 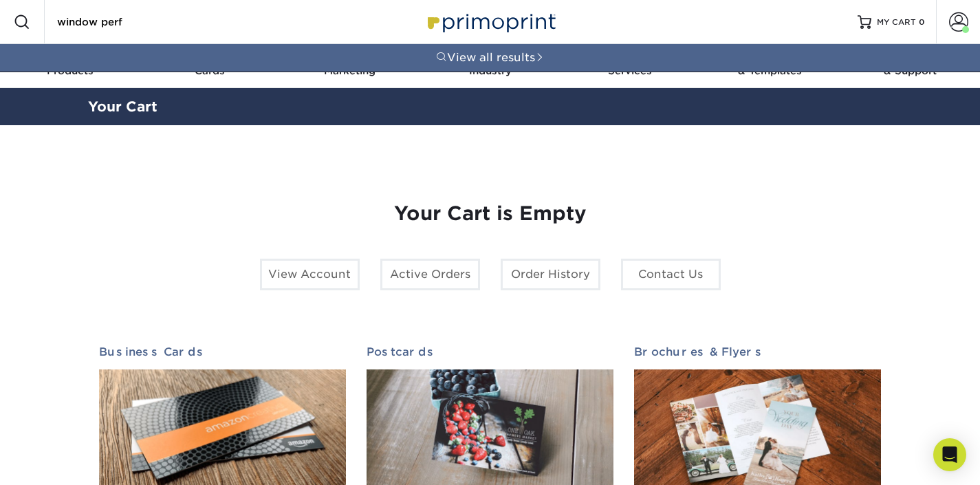 I want to click on h2: Brochures & Flyers, so click(x=757, y=352).